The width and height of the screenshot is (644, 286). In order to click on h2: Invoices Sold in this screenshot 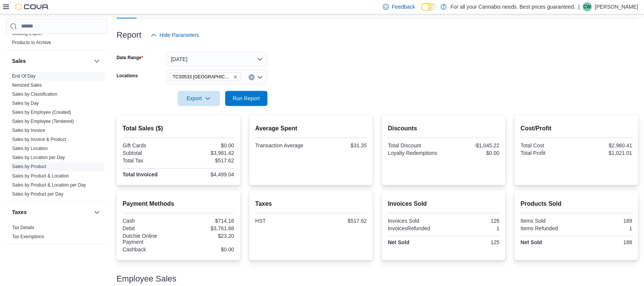, I will do `click(443, 204)`.